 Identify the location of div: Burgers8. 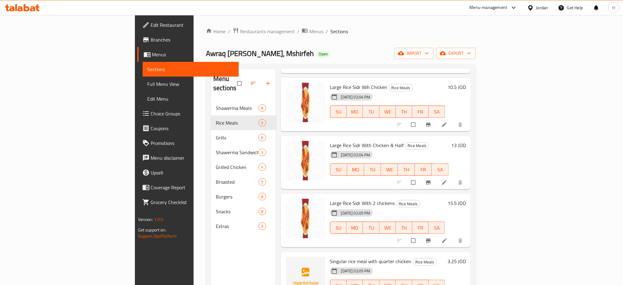
(244, 196).